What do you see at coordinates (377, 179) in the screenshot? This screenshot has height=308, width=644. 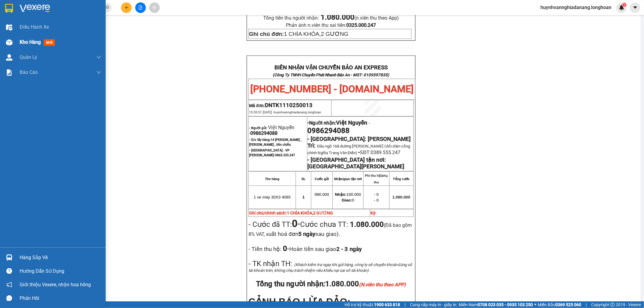 I see `strong: Phí thu hộ/phụ thu` at bounding box center [377, 179].